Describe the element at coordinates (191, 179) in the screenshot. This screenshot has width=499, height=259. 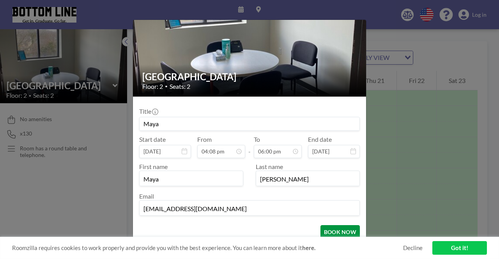
I see `input: First name` at that location.